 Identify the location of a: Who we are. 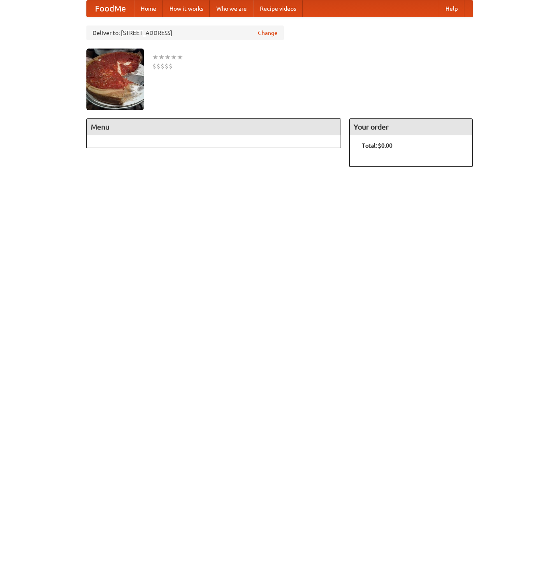
(232, 9).